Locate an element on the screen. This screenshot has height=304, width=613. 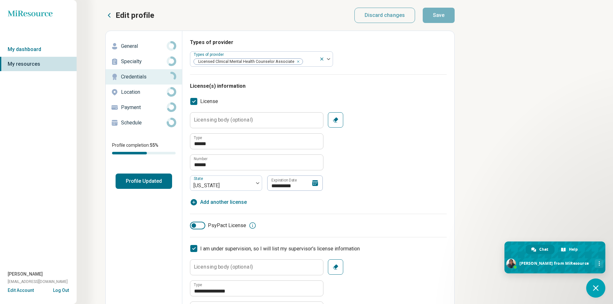
span: 55 % is located at coordinates (154, 145).